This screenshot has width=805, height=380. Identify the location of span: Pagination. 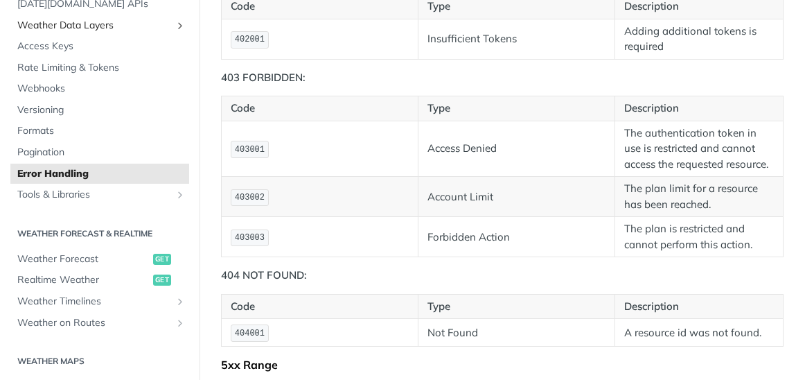
(101, 152).